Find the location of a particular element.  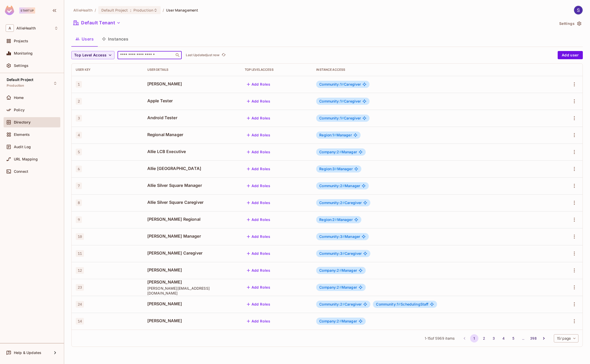

span: Click to refresh data is located at coordinates (223, 55).